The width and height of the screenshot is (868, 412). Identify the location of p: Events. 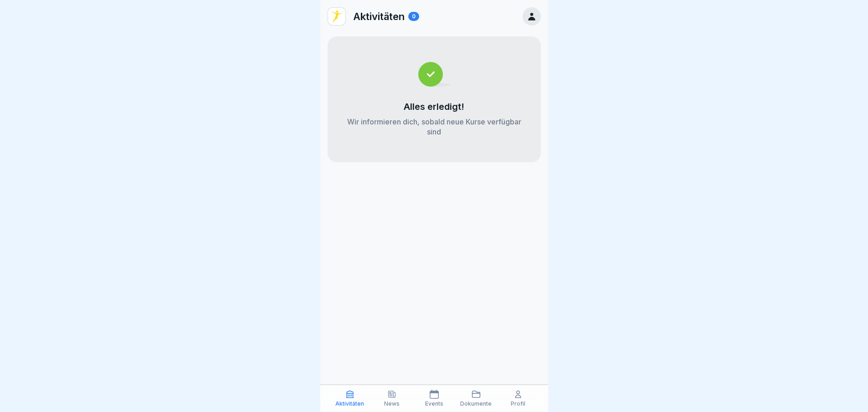
(434, 404).